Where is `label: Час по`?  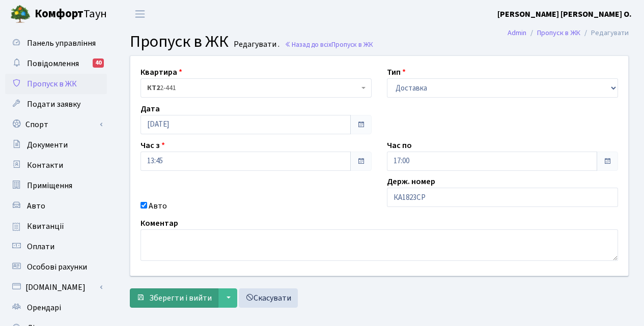 label: Час по is located at coordinates (399, 145).